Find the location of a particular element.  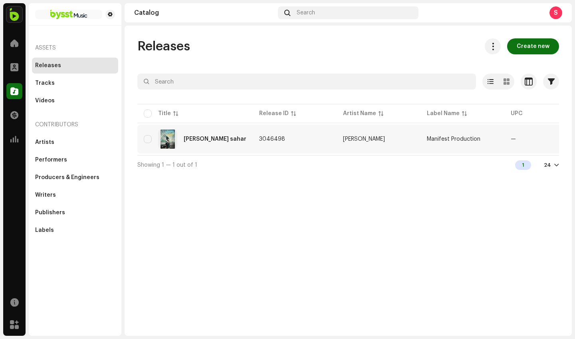

re-m-nav-item: Videos is located at coordinates (75, 101).